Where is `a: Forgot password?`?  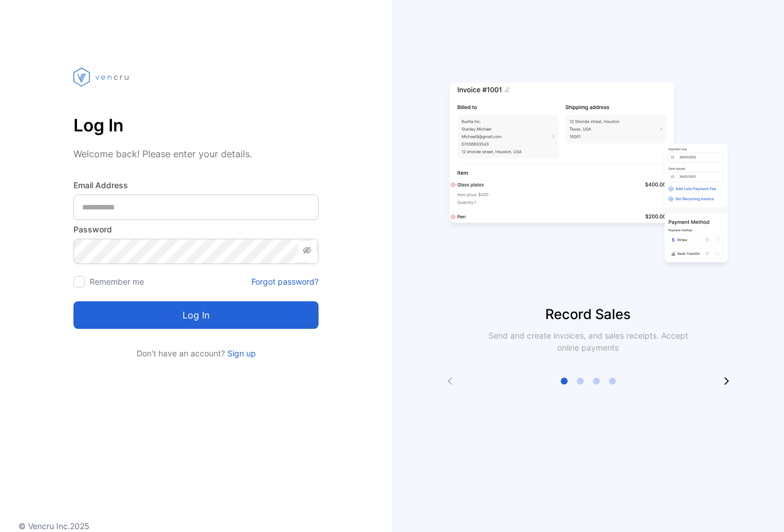
a: Forgot password? is located at coordinates (284, 281).